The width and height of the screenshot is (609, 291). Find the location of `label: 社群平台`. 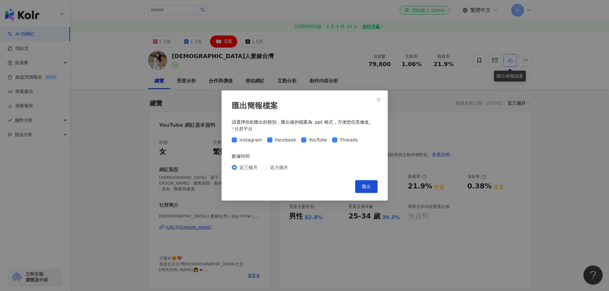

label: 社群平台 is located at coordinates (244, 129).